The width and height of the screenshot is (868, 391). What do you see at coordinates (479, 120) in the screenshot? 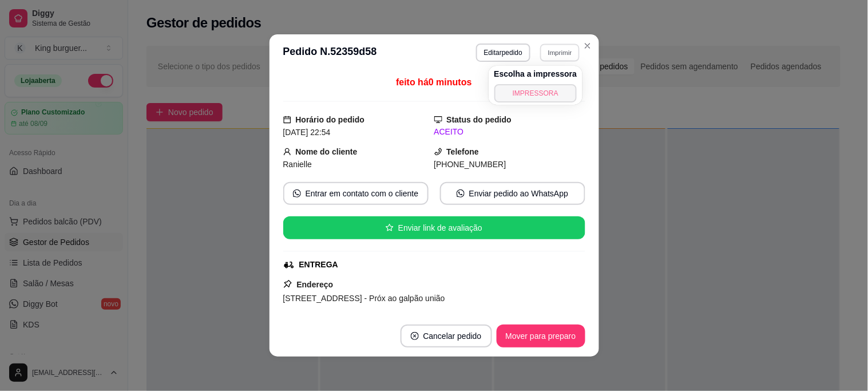
I see `strong: Status do pedido` at bounding box center [479, 120].